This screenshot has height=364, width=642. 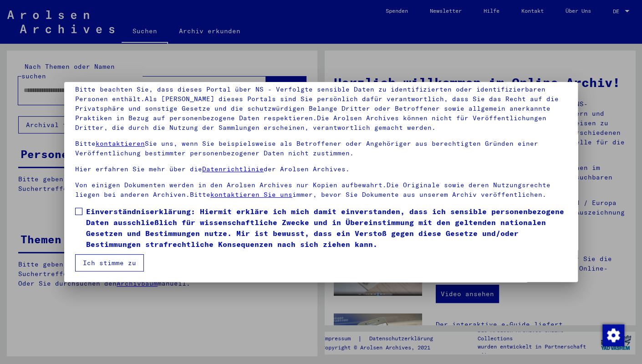 I want to click on a: kontaktieren, so click(x=120, y=143).